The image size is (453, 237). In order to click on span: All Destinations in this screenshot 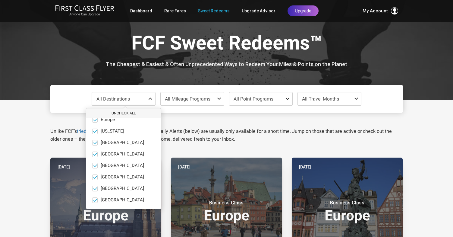, I will do `click(113, 99)`.